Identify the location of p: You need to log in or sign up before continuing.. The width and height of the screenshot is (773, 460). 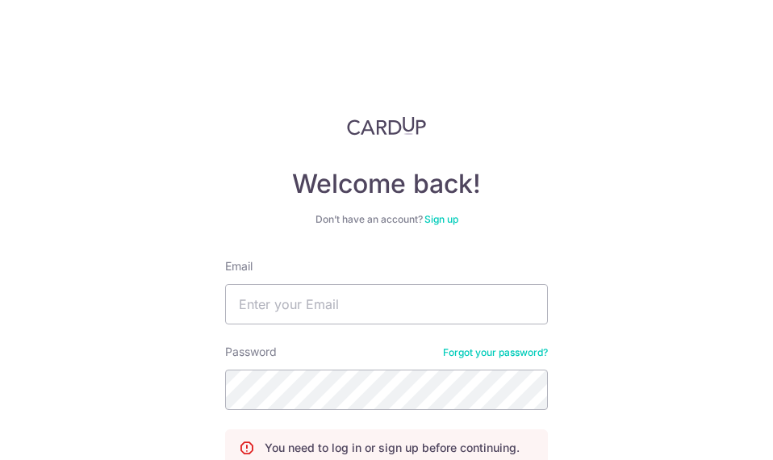
(392, 448).